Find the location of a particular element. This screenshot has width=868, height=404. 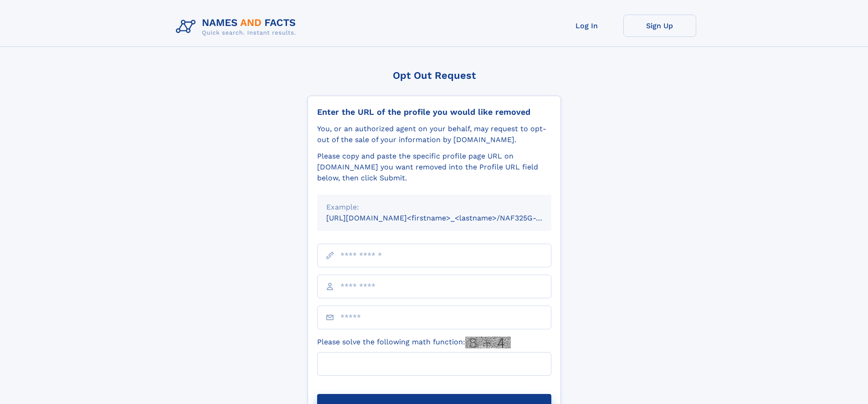

div: Enter the URL of the profile you would like removed is located at coordinates (434, 112).